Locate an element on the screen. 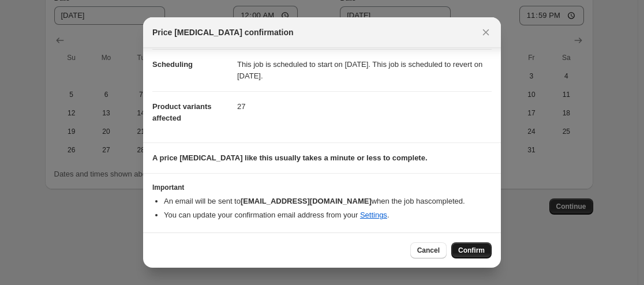  dd: 27 is located at coordinates (364, 106).